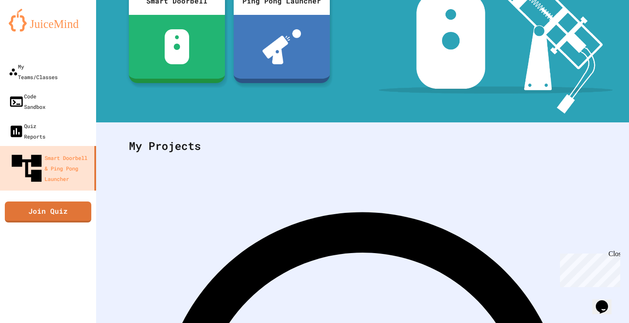 The width and height of the screenshot is (629, 323). What do you see at coordinates (27, 131) in the screenshot?
I see `div: Quiz Reports` at bounding box center [27, 131].